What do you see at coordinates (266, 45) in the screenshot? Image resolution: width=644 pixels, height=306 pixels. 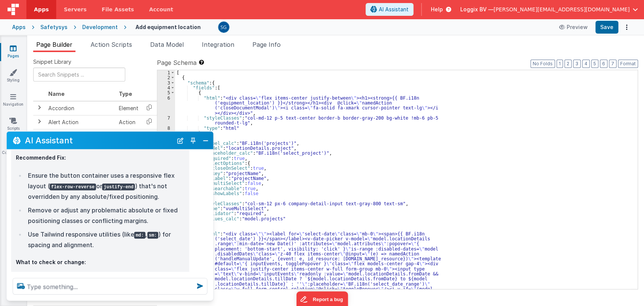 I see `span: Page Info` at bounding box center [266, 45].